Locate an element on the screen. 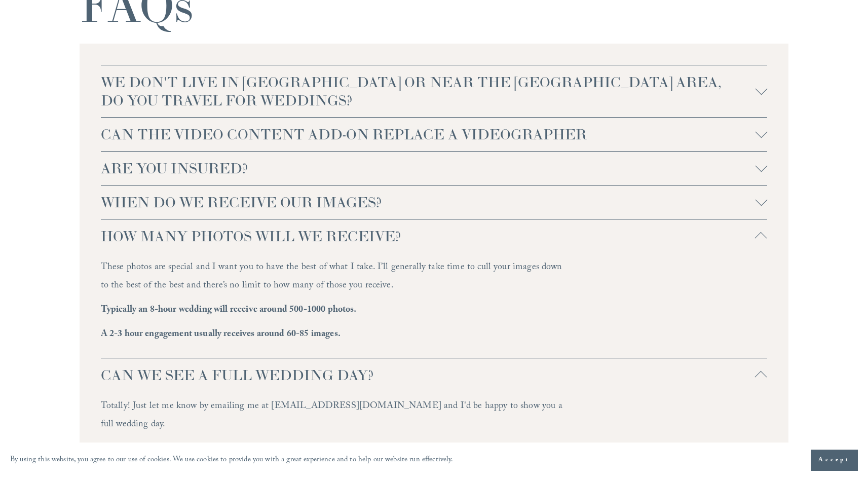  button: CAN THE VIDEO CONTENT ADD-ON REPLACE A VIDEOGRAPHER is located at coordinates (434, 135).